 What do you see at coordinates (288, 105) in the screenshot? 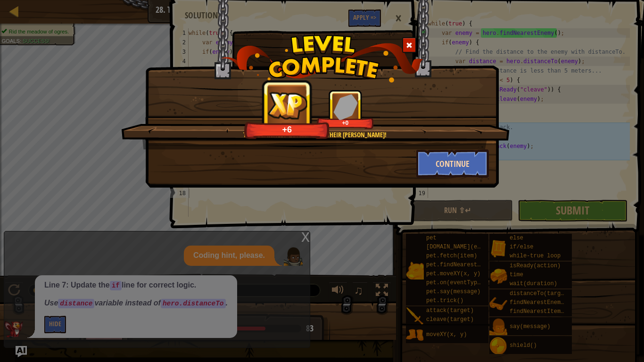
I see `img: reward_icon_xp.png` at bounding box center [288, 105].